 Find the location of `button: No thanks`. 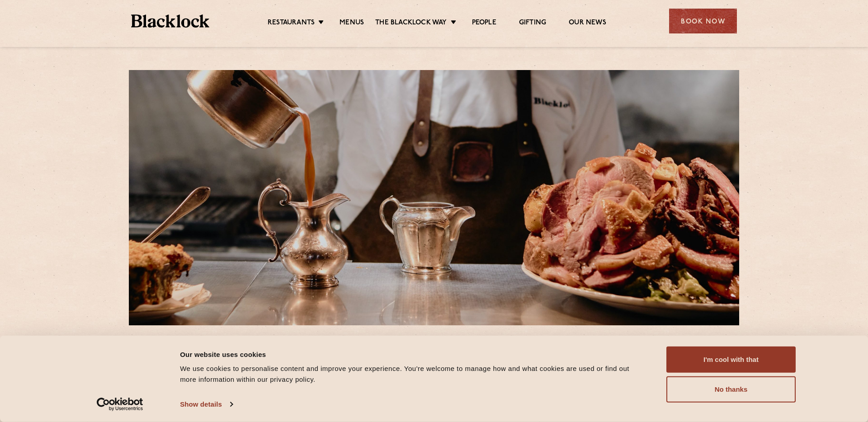

button: No thanks is located at coordinates (731, 390).